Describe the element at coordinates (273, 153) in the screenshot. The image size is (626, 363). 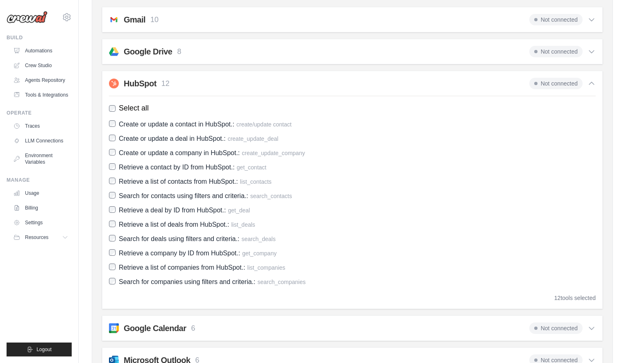
I see `span: create_update_company` at that location.